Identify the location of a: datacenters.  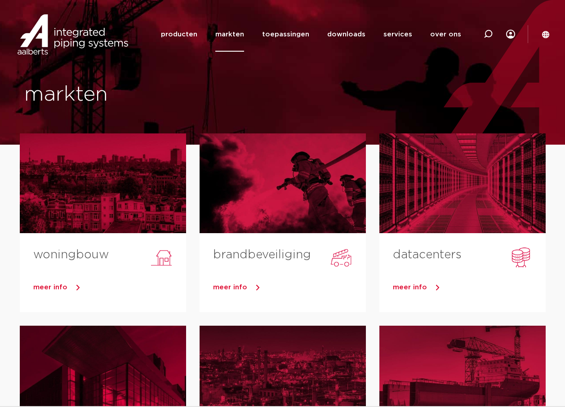
(427, 255).